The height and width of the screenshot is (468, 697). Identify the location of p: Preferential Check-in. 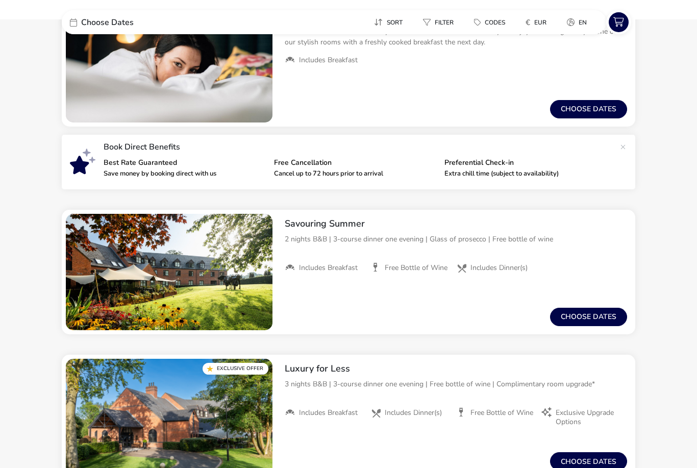
(525, 163).